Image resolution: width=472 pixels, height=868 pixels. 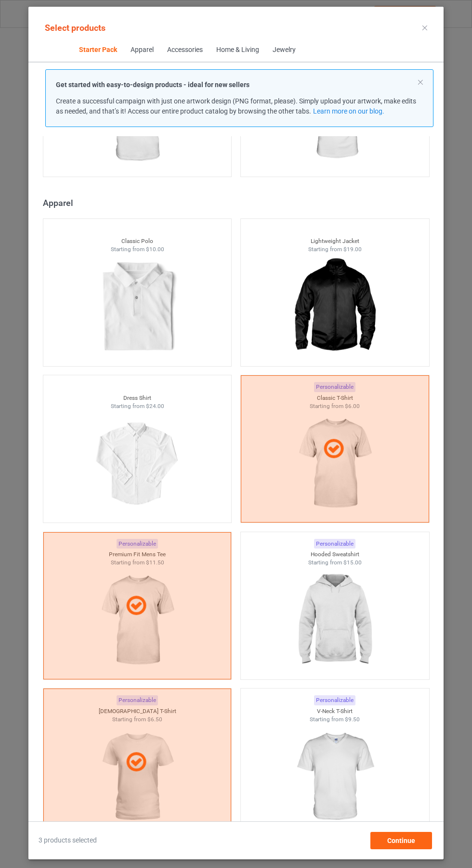 What do you see at coordinates (137, 398) in the screenshot?
I see `div: Dress Shirt` at bounding box center [137, 398].